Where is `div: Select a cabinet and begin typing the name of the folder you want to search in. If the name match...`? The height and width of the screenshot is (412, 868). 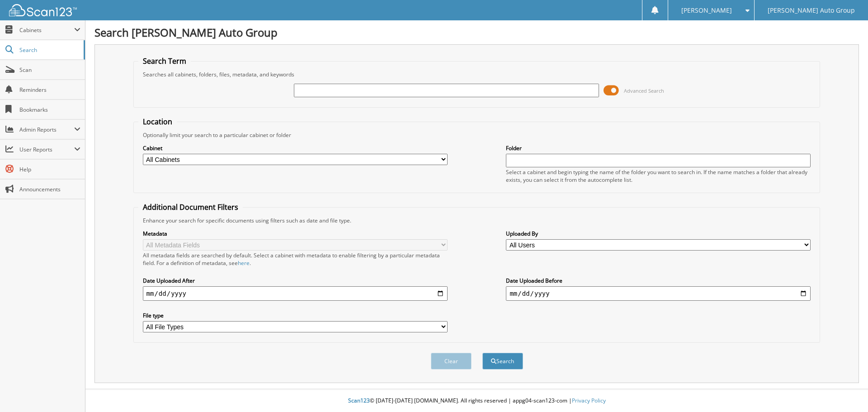 div: Select a cabinet and begin typing the name of the folder you want to search in. If the name match... is located at coordinates (658, 176).